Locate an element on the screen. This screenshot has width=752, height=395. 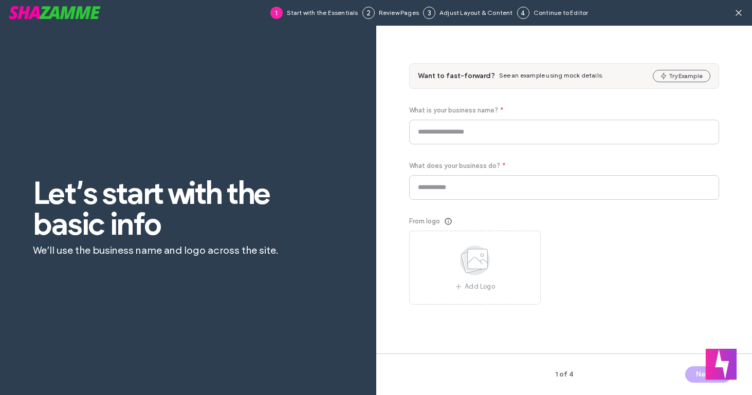
div: 1 is located at coordinates (276, 13).